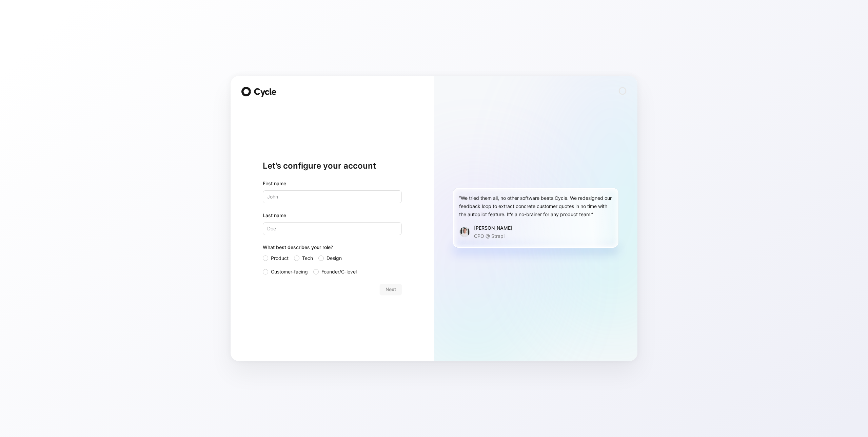 The height and width of the screenshot is (437, 868). I want to click on span: Design, so click(334, 258).